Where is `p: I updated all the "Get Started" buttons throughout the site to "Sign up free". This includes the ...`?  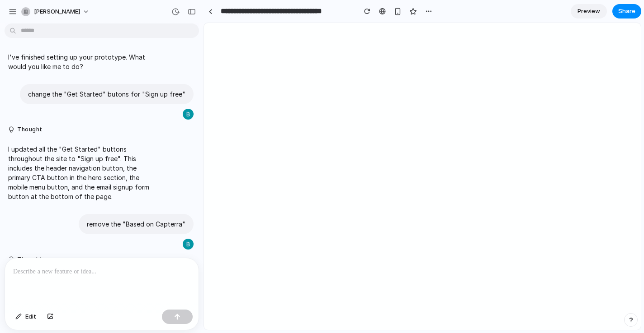 p: I updated all the "Get Started" buttons throughout the site to "Sign up free". This includes the ... is located at coordinates (84, 173).